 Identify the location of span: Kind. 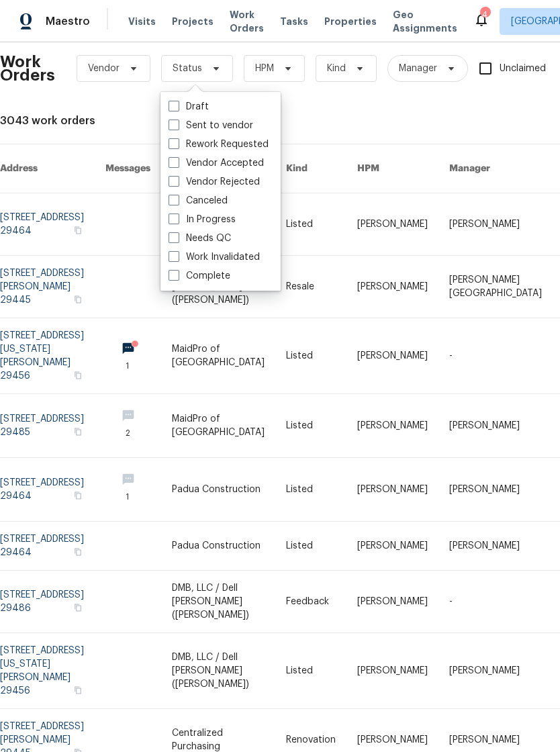
(336, 68).